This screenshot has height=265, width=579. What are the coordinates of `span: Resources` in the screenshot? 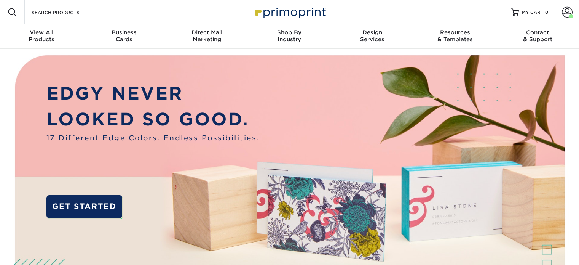 It's located at (455, 32).